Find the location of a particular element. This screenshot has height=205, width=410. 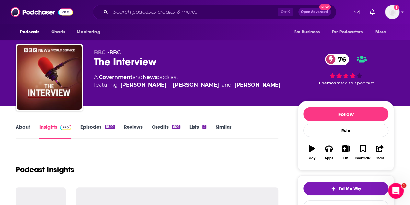

span: featuring is located at coordinates (187, 85).